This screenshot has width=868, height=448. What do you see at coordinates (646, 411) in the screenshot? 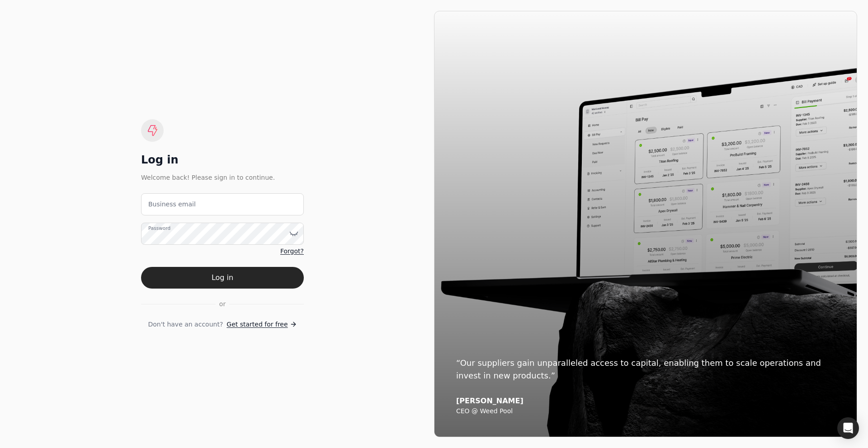
I see `div: CEO @ Weed Pool` at bounding box center [646, 411].